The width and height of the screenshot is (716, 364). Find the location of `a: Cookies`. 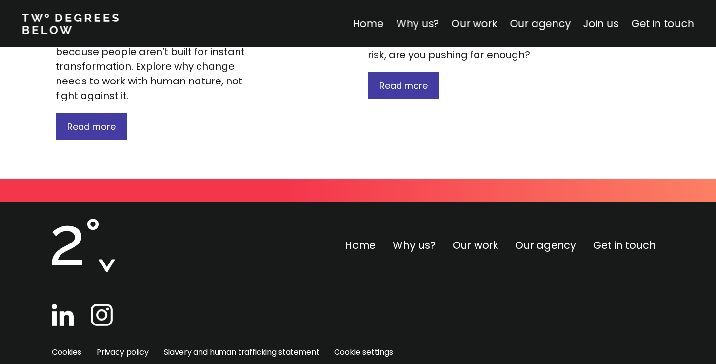

a: Cookies is located at coordinates (66, 352).